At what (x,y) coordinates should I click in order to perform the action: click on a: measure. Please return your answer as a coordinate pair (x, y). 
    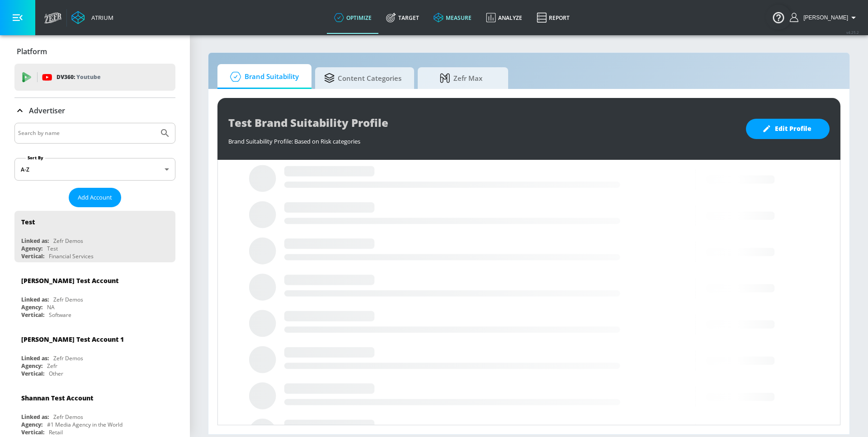
    Looking at the image, I should click on (453, 17).